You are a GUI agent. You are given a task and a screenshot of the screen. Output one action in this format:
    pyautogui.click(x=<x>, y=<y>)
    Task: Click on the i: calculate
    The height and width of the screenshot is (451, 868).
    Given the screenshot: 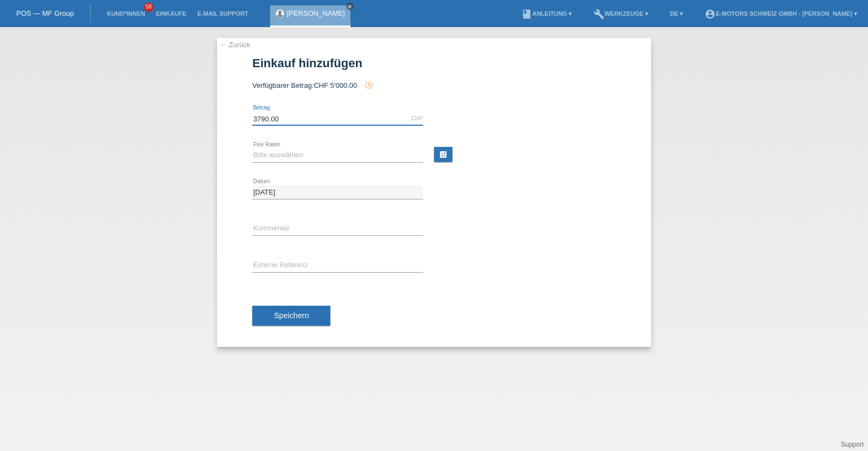 What is the action you would take?
    pyautogui.click(x=443, y=154)
    